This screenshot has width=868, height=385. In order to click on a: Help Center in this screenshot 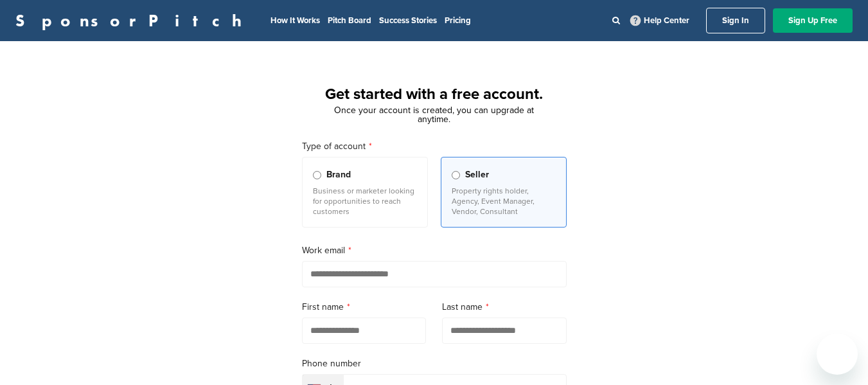, I will do `click(659, 21)`.